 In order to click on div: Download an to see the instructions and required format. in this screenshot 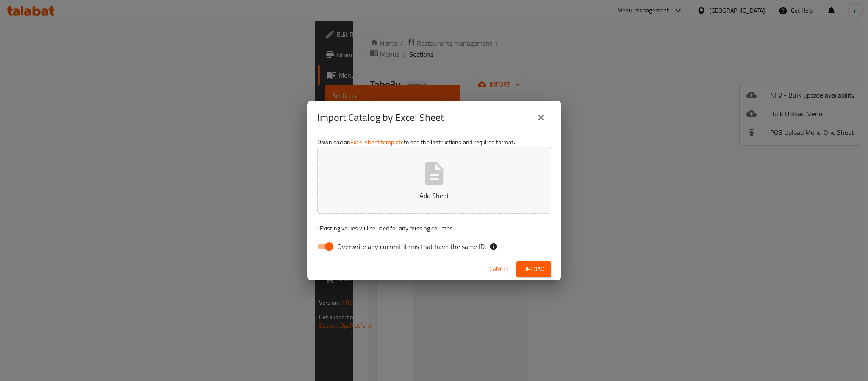, I will do `click(434, 196)`.